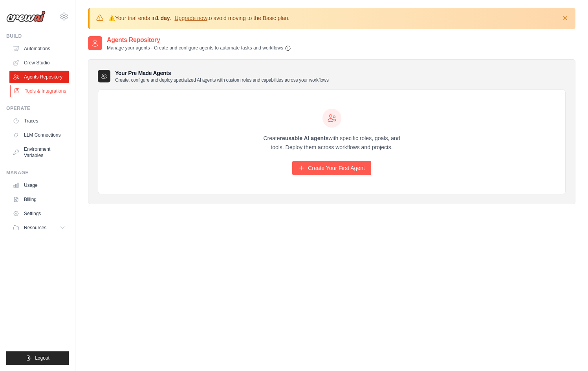 This screenshot has width=588, height=371. Describe the element at coordinates (35, 228) in the screenshot. I see `span: Resources` at that location.